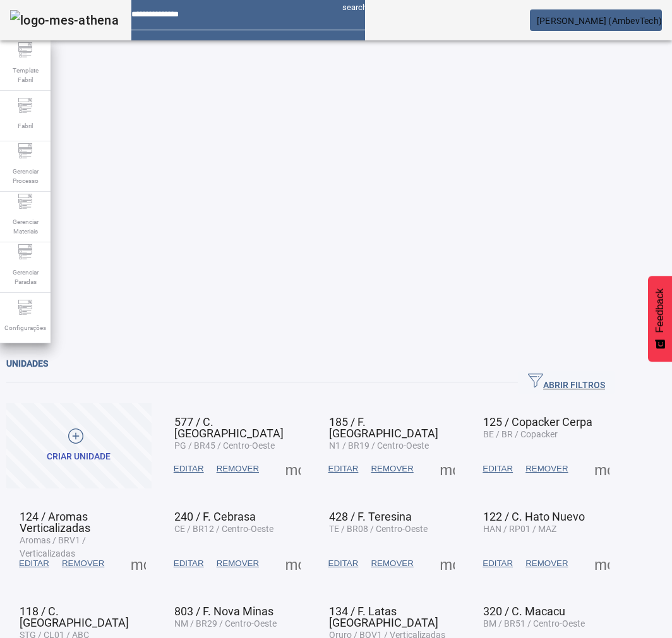 The width and height of the screenshot is (672, 638). What do you see at coordinates (378, 529) in the screenshot?
I see `span: TE / BR08 / Centro-Oeste` at bounding box center [378, 529].